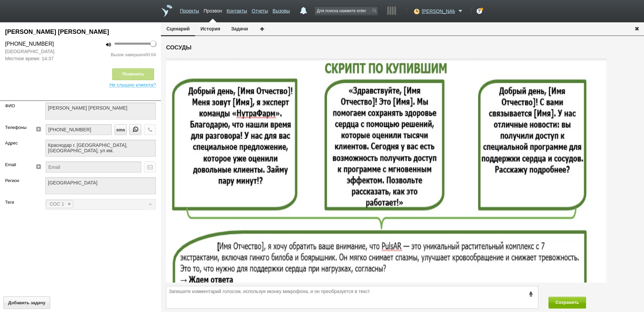  I want to click on button: Сохранить, so click(567, 303).